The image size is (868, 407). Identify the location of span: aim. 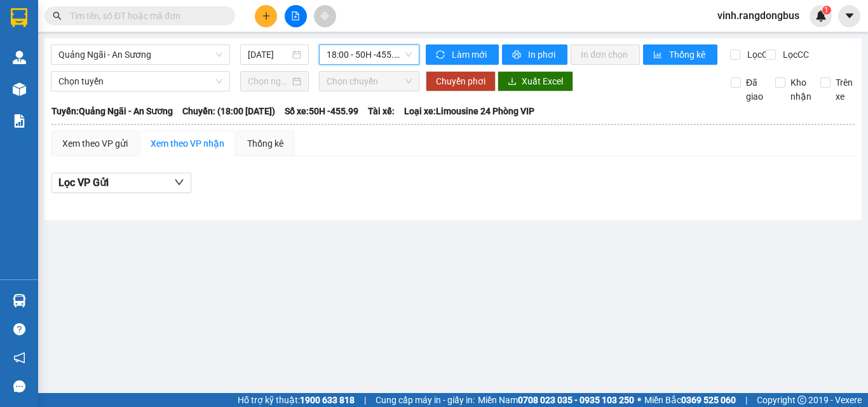
(325, 16).